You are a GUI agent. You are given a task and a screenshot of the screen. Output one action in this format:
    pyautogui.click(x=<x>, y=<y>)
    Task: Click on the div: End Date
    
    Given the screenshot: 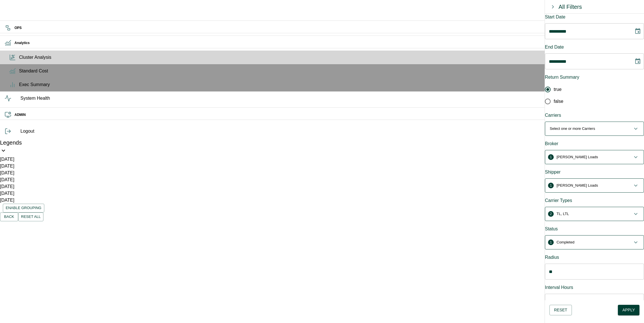 What is the action you would take?
    pyautogui.click(x=594, y=47)
    